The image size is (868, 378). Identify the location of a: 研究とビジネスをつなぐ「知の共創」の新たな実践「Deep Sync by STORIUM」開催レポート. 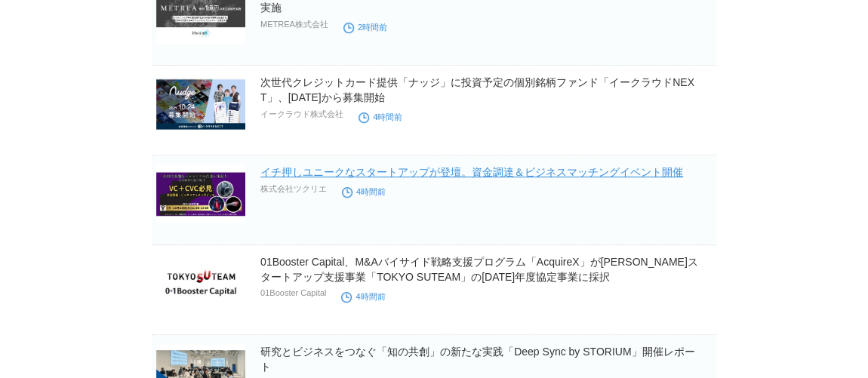
(477, 359).